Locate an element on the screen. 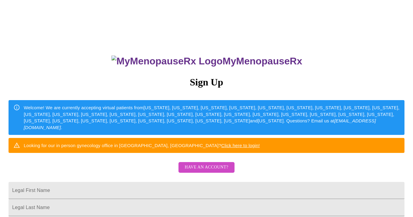  a: Have an account? is located at coordinates (206, 171).